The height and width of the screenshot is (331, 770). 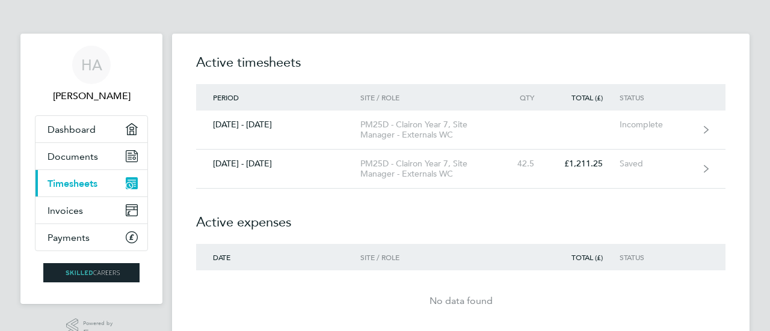 What do you see at coordinates (91, 273) in the screenshot?
I see `img: skilledcareers-logo-retina.png` at bounding box center [91, 273].